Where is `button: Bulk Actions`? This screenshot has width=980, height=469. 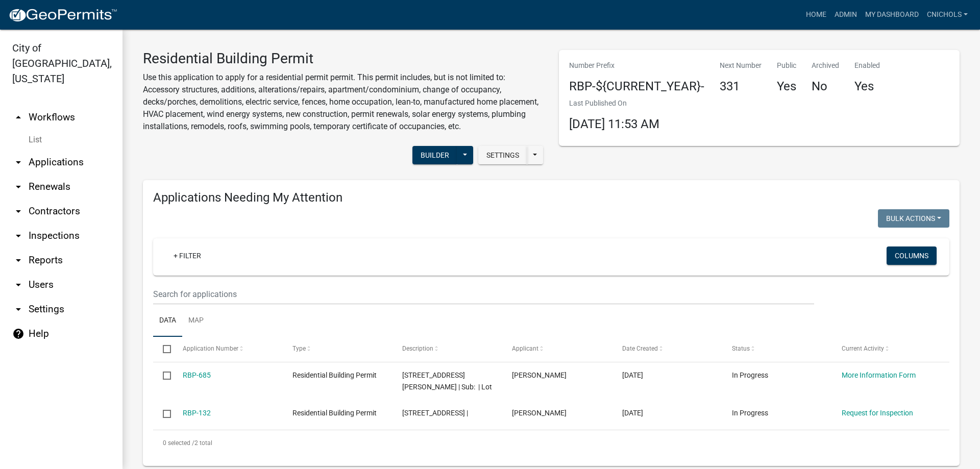
button: Bulk Actions is located at coordinates (913, 218).